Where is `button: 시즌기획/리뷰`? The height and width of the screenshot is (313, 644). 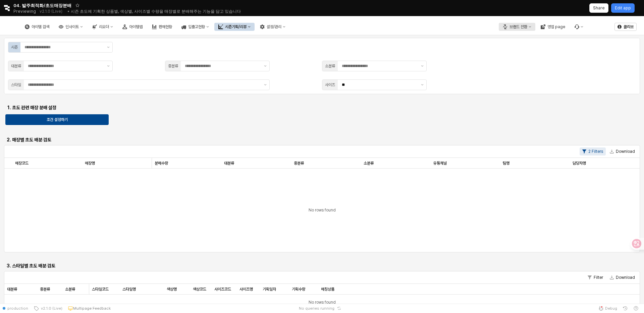 button: 시즌기획/리뷰 is located at coordinates (235, 27).